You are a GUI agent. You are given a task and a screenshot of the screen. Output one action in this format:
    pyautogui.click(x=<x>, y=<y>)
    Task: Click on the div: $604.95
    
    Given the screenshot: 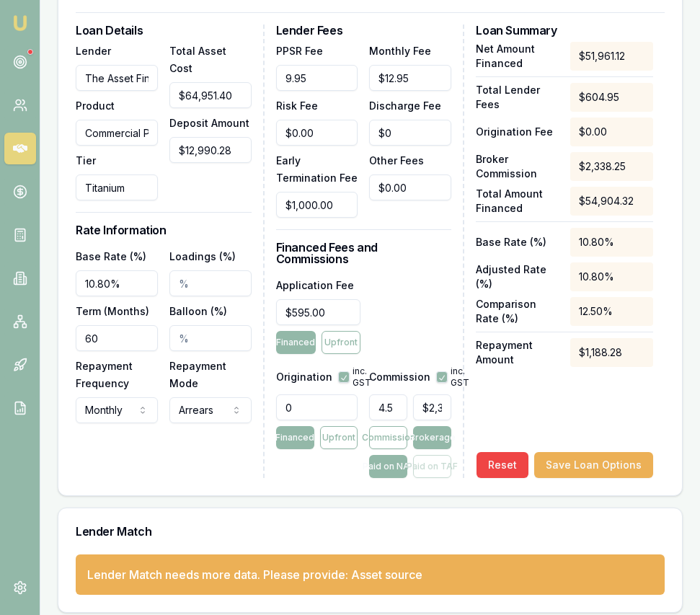 What is the action you would take?
    pyautogui.click(x=611, y=97)
    